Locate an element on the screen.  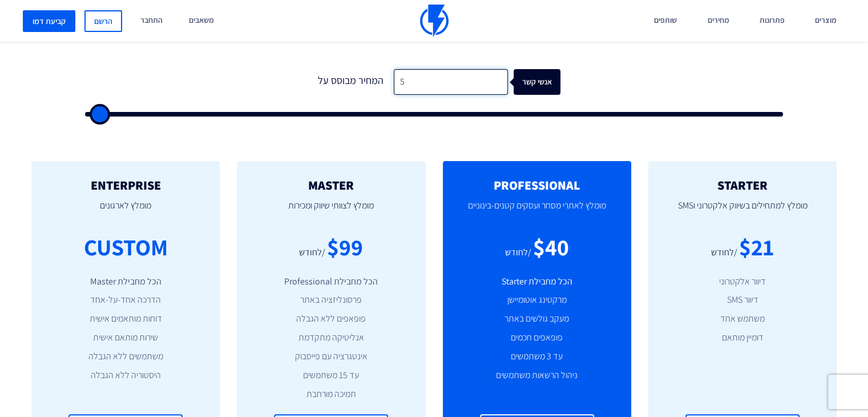
li: תמיכה מורחבת is located at coordinates (331, 394).